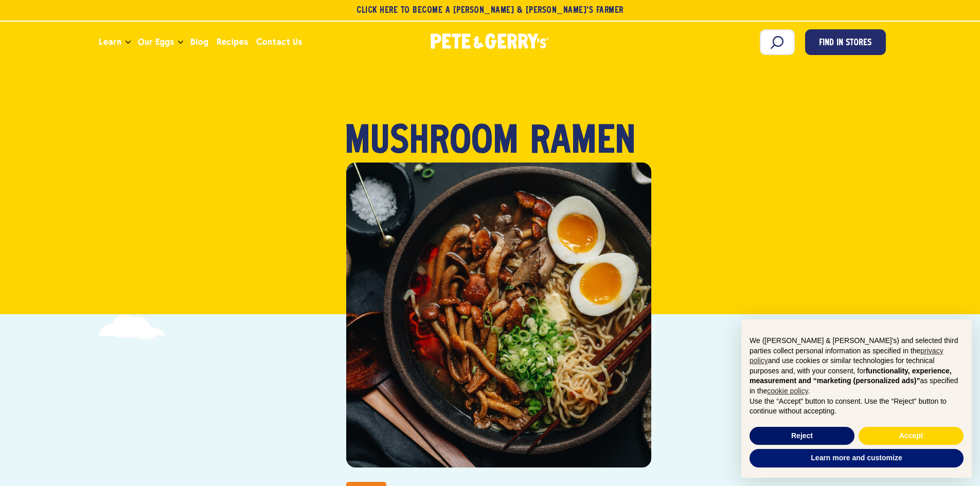  I want to click on div: Notice, so click(857, 399).